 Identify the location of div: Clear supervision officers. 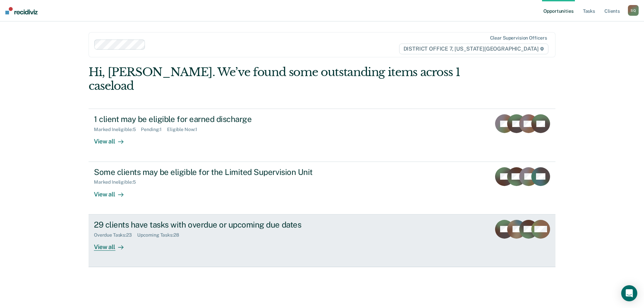
(518, 38).